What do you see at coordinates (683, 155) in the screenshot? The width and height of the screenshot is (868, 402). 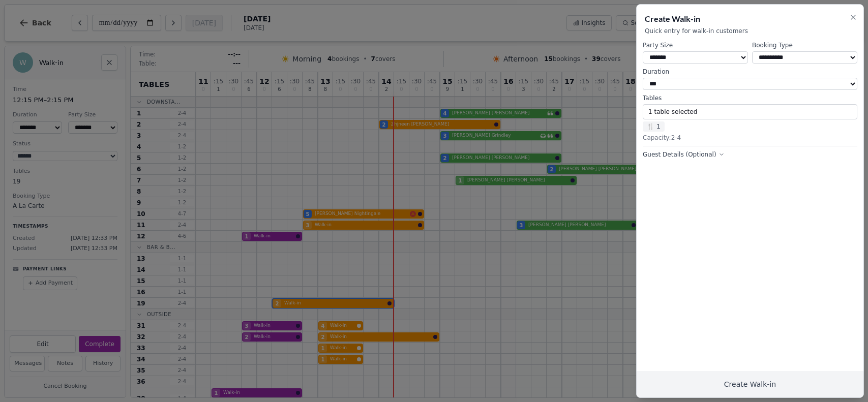 I see `button: Guest Details (Optional)` at bounding box center [683, 155].